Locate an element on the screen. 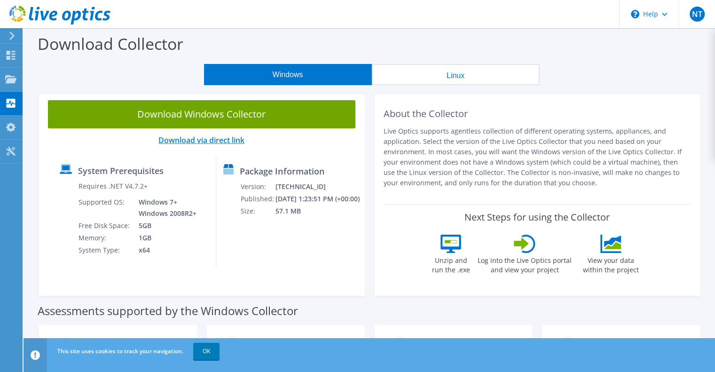 The image size is (715, 372). span: This site uses cookies to track your navigation. is located at coordinates (120, 351).